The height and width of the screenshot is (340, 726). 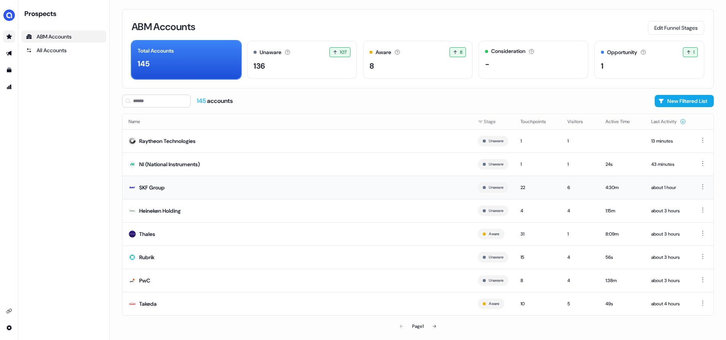 What do you see at coordinates (215, 101) in the screenshot?
I see `div: accounts` at bounding box center [215, 101].